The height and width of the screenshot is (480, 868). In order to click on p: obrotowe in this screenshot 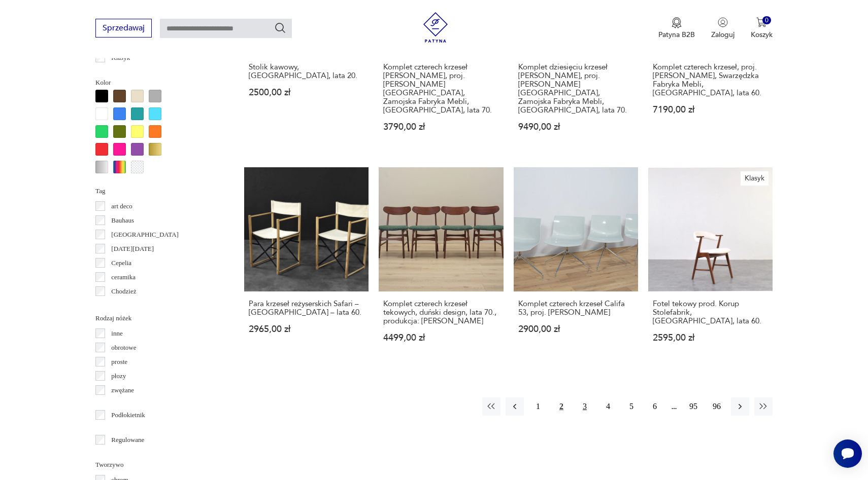, I will do `click(123, 348)`.